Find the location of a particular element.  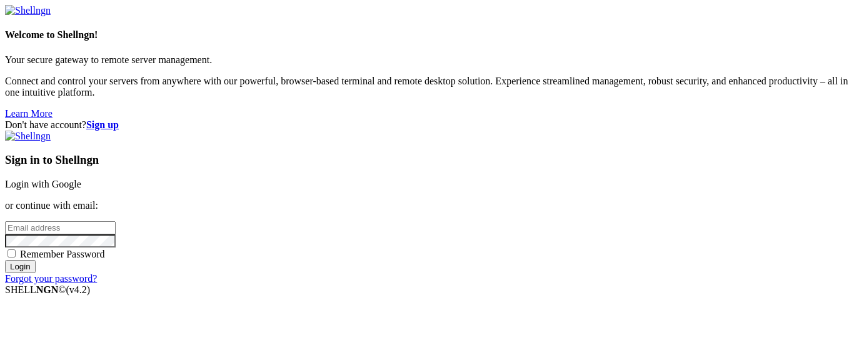

input: Remember Password is located at coordinates (11, 253).